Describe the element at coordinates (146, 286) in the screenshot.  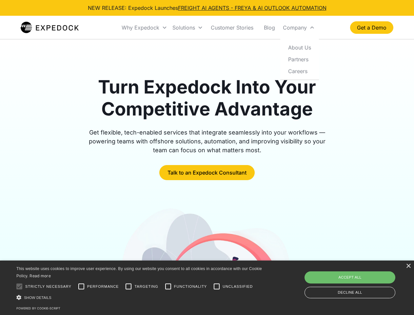
I see `span: Targeting` at that location.